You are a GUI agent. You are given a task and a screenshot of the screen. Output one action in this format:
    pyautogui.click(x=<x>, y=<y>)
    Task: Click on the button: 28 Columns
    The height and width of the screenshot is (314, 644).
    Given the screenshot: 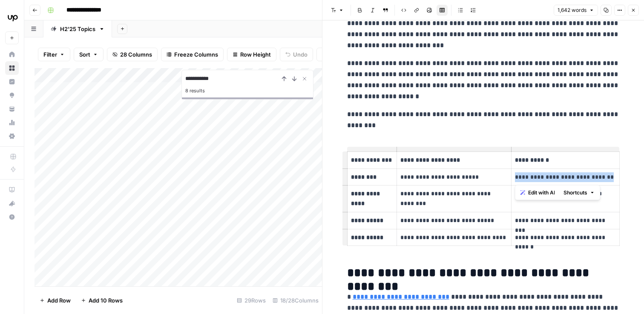 What is the action you would take?
    pyautogui.click(x=132, y=55)
    